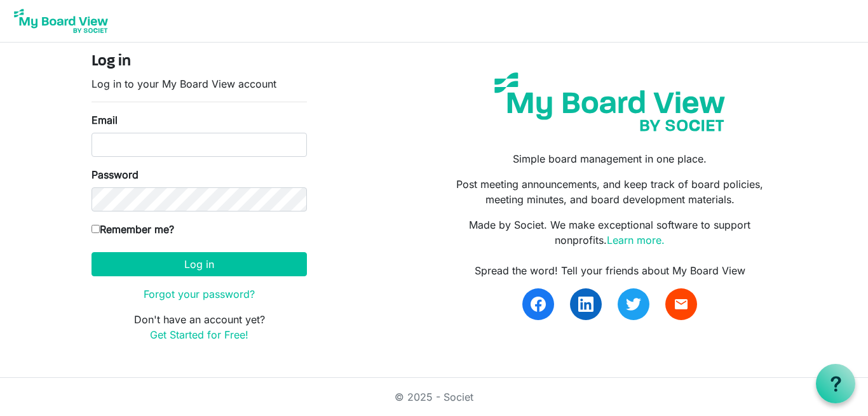 The height and width of the screenshot is (416, 868). What do you see at coordinates (199, 294) in the screenshot?
I see `a: Forgot your password?` at bounding box center [199, 294].